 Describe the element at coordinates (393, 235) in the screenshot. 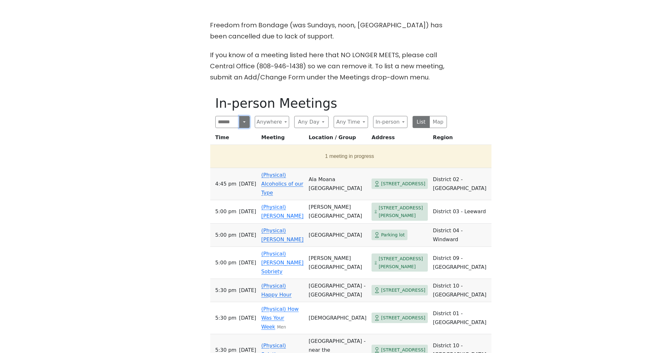

I see `span: Parking lot` at that location.